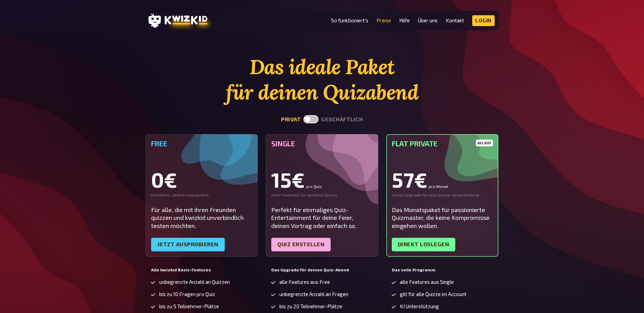 This screenshot has width=644, height=313. Describe the element at coordinates (419, 307) in the screenshot. I see `span: KI Unterstützung` at that location.